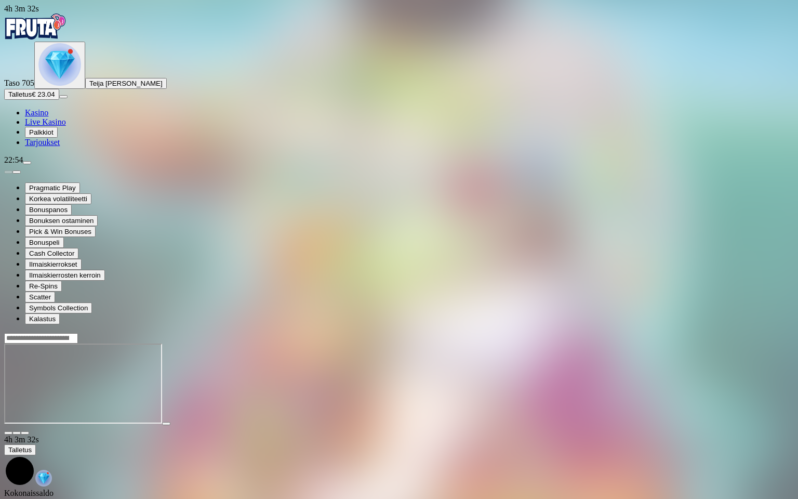  I want to click on a: Fruta, so click(35, 36).